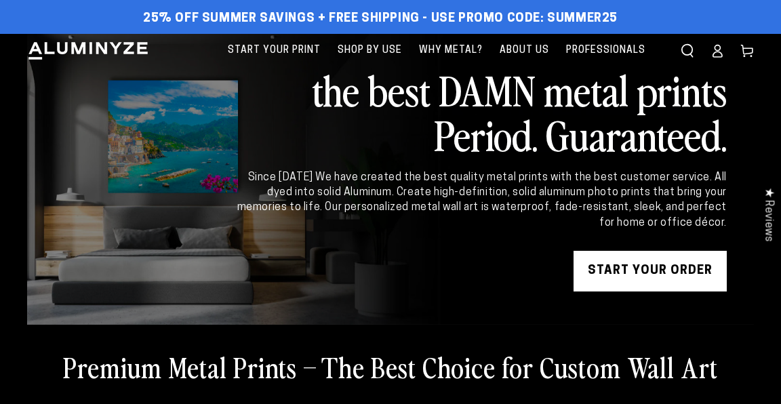 Image resolution: width=781 pixels, height=404 pixels. I want to click on a: START YOUR Order, so click(650, 271).